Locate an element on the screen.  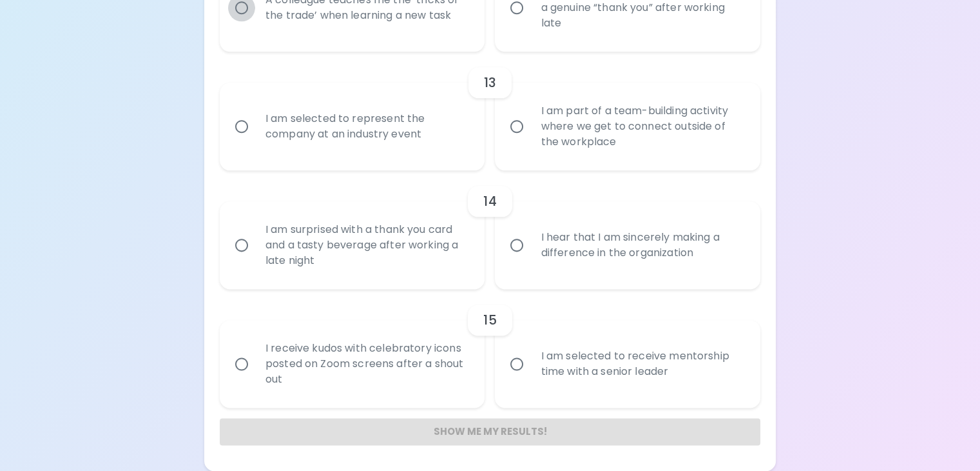
h6: 13 is located at coordinates (490, 82).